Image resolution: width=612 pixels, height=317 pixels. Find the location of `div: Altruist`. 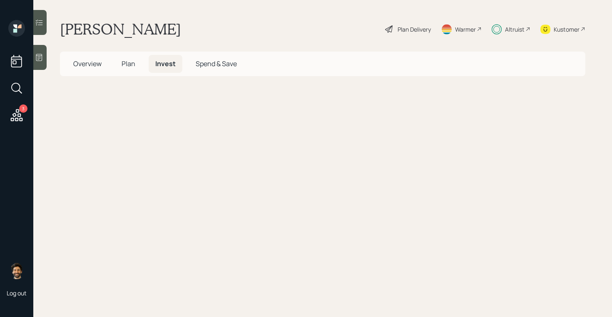

div: Altruist is located at coordinates (515, 29).